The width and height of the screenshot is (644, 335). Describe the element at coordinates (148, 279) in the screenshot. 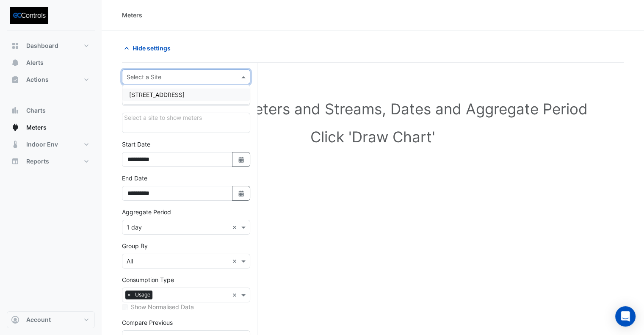

I see `label: Consumption Type` at that location.